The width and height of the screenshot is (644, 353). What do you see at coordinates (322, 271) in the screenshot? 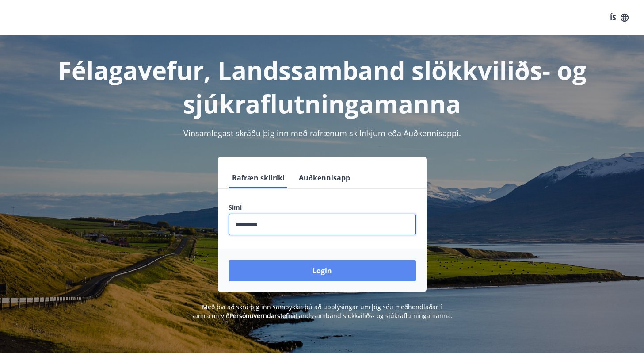
I see `button: Login` at bounding box center [322, 271].